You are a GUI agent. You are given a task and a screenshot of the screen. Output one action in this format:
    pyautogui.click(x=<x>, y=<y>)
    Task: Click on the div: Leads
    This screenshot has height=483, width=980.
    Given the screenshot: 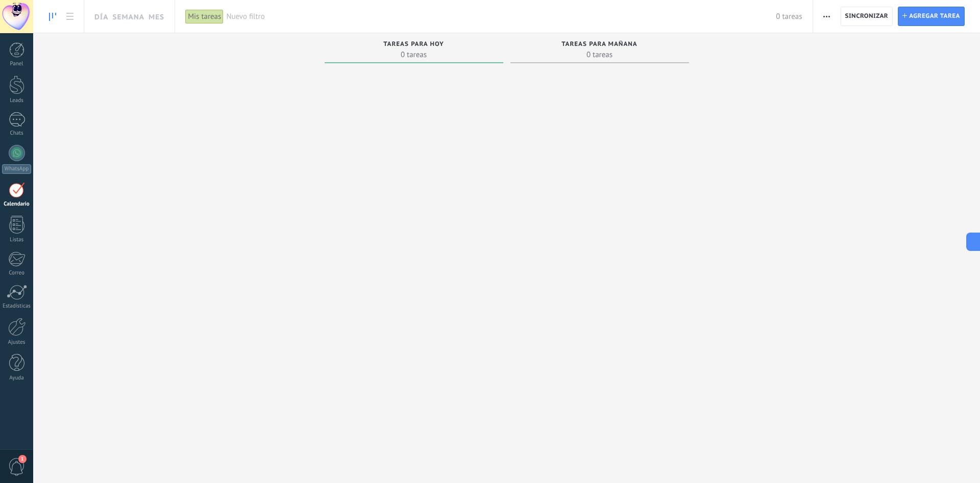 What is the action you would take?
    pyautogui.click(x=17, y=101)
    